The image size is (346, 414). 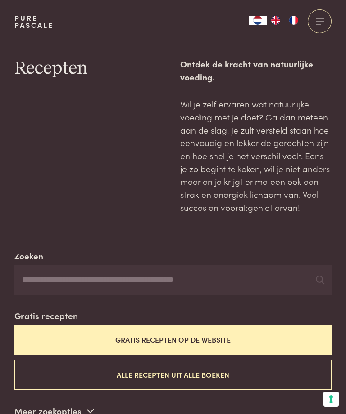 What do you see at coordinates (293, 20) in the screenshot?
I see `a: FR` at bounding box center [293, 20].